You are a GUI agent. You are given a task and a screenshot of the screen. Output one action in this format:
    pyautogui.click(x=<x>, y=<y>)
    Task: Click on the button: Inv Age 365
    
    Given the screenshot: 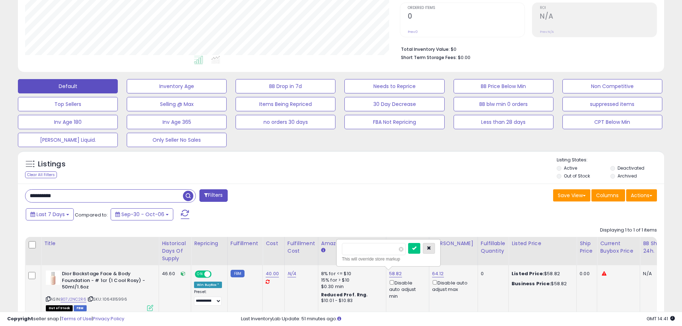 What is the action you would take?
    pyautogui.click(x=177, y=122)
    